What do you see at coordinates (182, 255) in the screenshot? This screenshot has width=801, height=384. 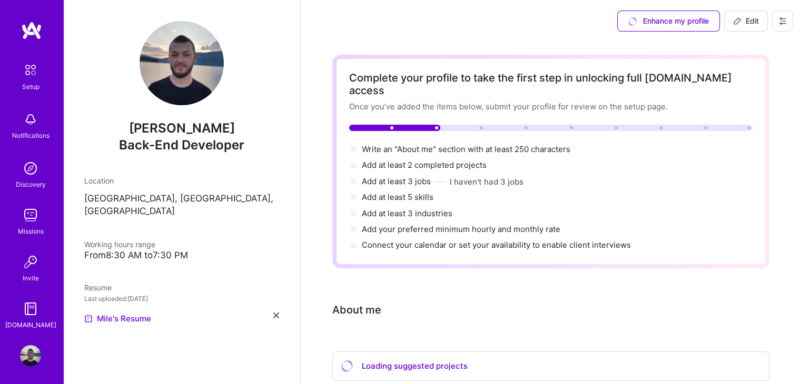 I see `div: From 8:30 AM to 7:30 PM` at bounding box center [182, 255].